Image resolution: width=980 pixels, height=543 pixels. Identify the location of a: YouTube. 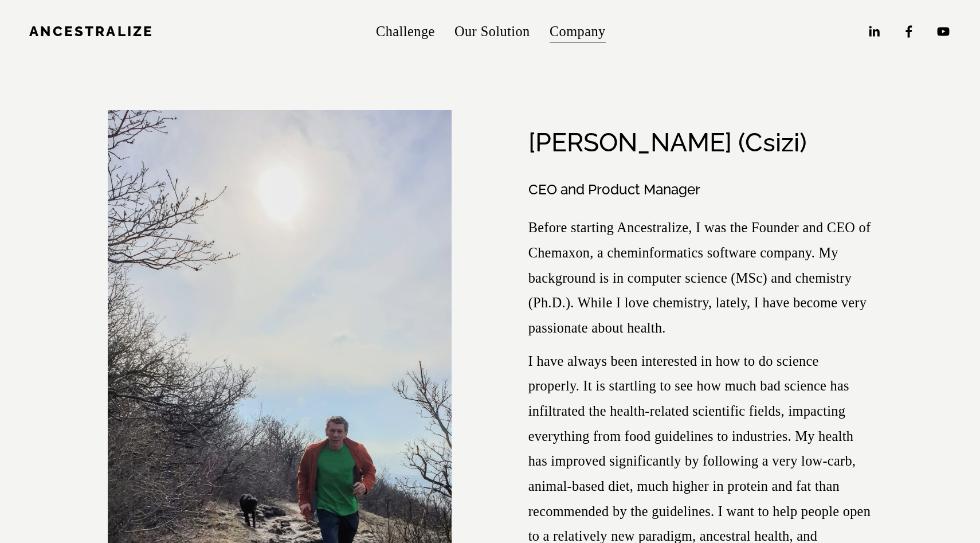
(943, 32).